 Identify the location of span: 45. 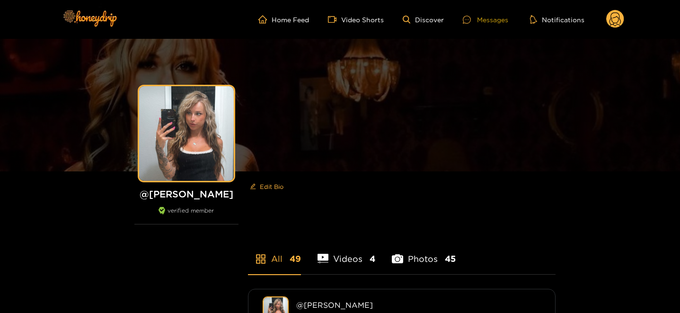
(450, 259).